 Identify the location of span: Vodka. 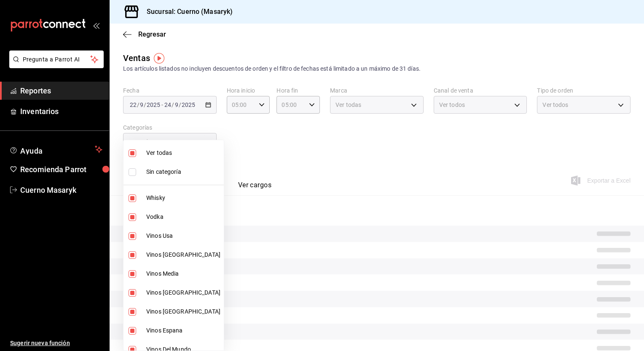
(183, 217).